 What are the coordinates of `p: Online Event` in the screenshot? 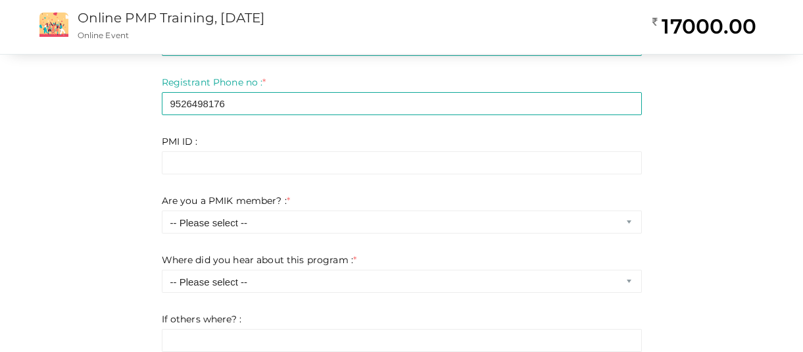 It's located at (278, 35).